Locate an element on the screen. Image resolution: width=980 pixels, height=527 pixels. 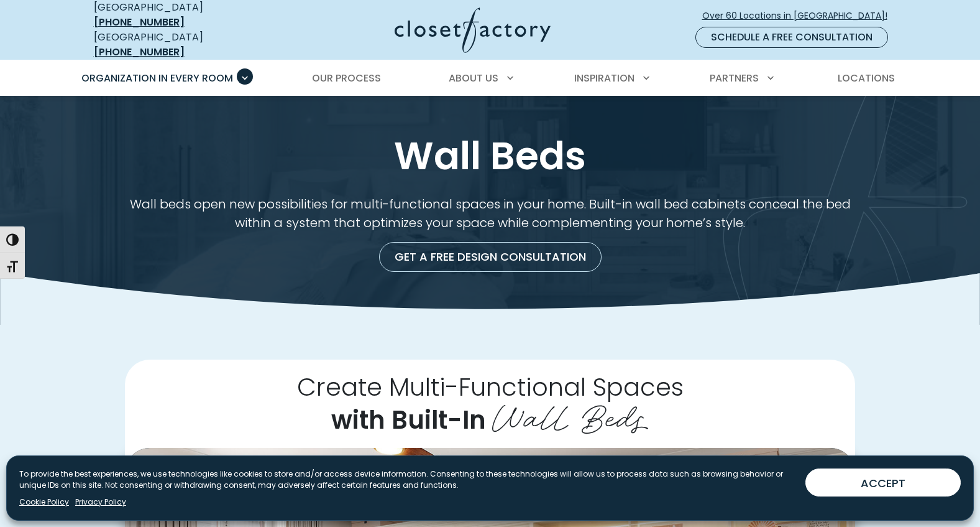
img: Closet Factory Logo is located at coordinates (472, 30).